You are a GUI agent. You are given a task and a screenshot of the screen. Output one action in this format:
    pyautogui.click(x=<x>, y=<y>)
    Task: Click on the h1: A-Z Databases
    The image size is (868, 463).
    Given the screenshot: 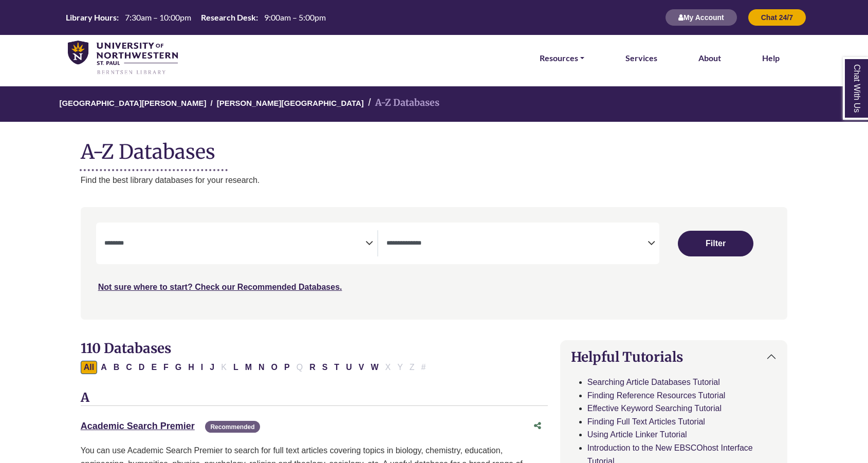 What is the action you would take?
    pyautogui.click(x=434, y=148)
    